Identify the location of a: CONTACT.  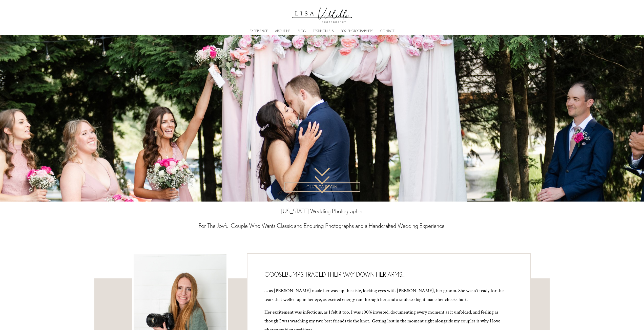
(387, 31).